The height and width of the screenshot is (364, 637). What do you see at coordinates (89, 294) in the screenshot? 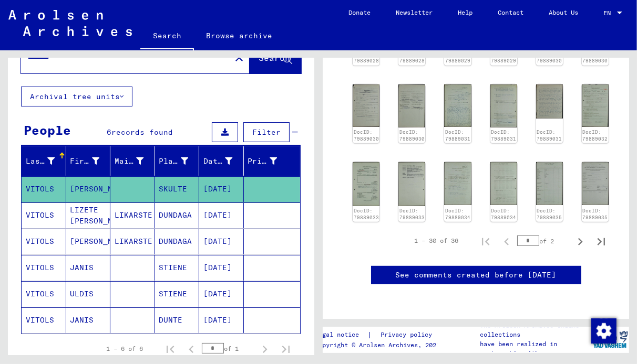
I see `mat-cell: ULDIS` at bounding box center [89, 294].